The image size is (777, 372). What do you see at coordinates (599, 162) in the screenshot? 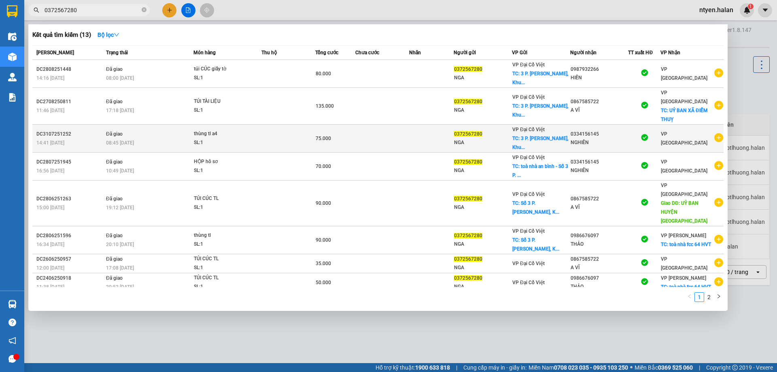
I see `div: 0334156145` at bounding box center [599, 162].